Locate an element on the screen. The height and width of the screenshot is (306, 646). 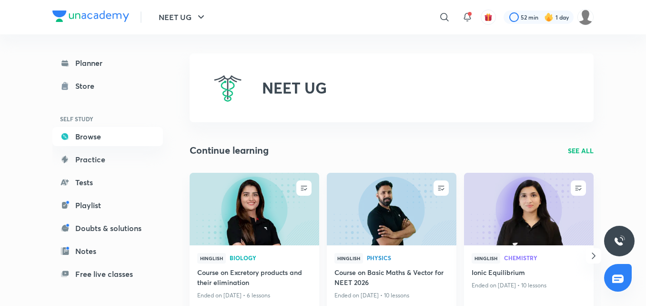
a: Browse is located at coordinates (108, 136).